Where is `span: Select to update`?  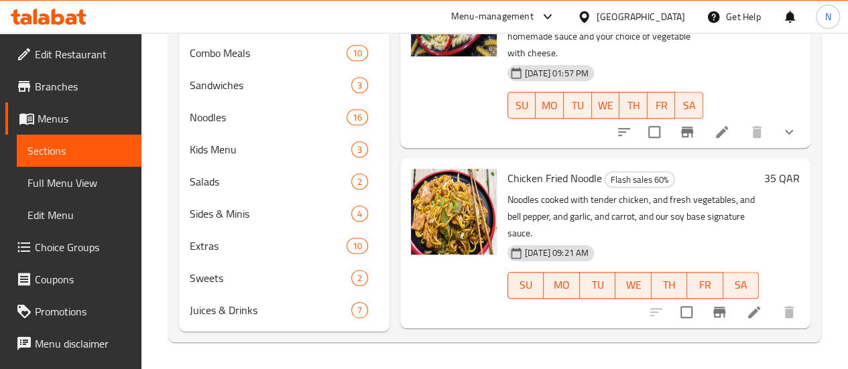 span: Select to update is located at coordinates (686, 312).